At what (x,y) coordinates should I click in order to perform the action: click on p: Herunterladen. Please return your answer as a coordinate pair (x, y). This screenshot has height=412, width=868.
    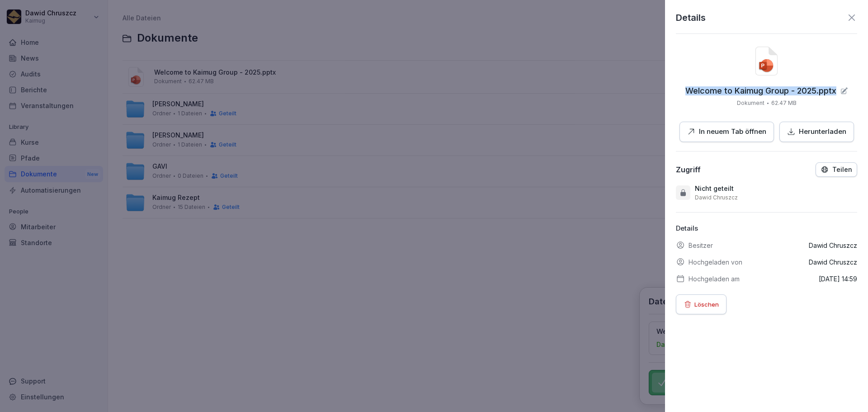
    Looking at the image, I should click on (823, 132).